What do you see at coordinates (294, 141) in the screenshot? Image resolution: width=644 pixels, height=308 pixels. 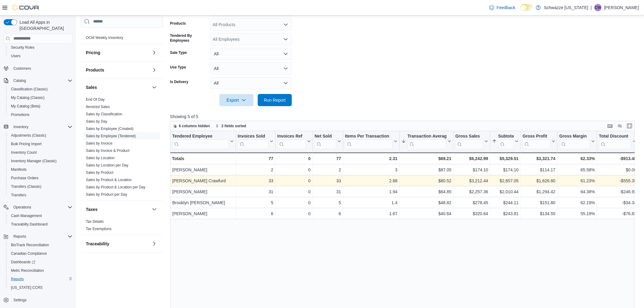 I see `button: Invoices Ref` at bounding box center [294, 141].